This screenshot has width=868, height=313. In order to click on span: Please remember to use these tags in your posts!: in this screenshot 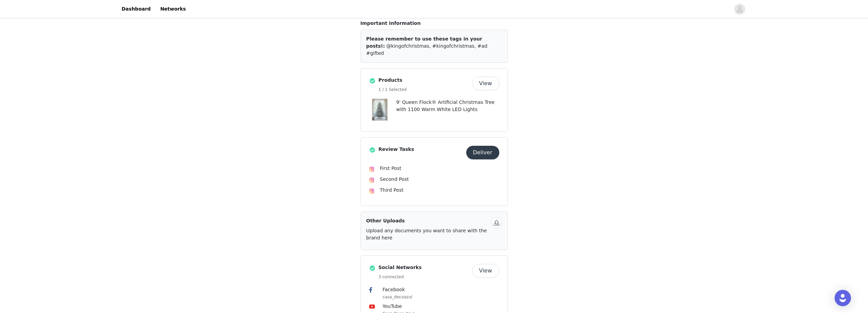, I will do `click(424, 42)`.